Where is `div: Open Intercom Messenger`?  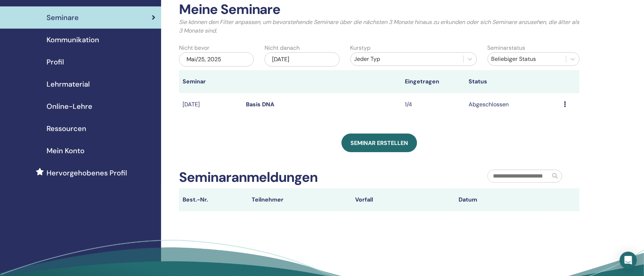 div: Open Intercom Messenger is located at coordinates (629, 261).